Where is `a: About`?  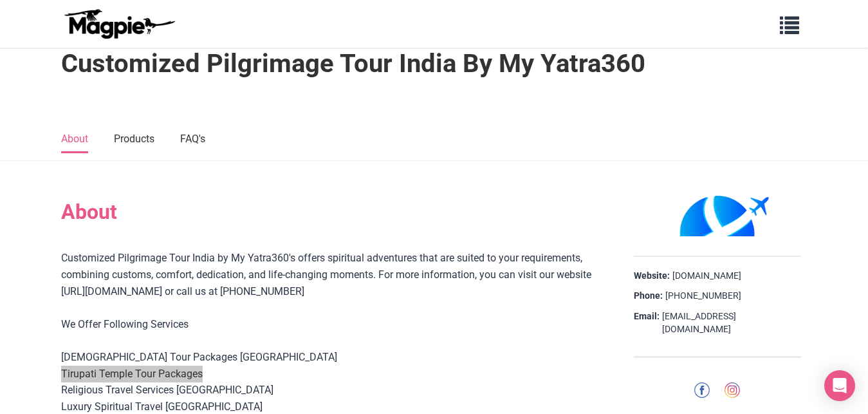
a: About is located at coordinates (74, 139).